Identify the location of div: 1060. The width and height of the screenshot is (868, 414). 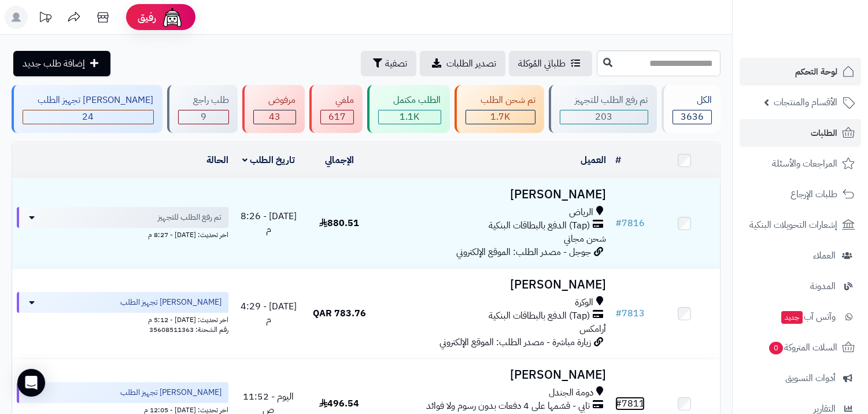
(409, 117).